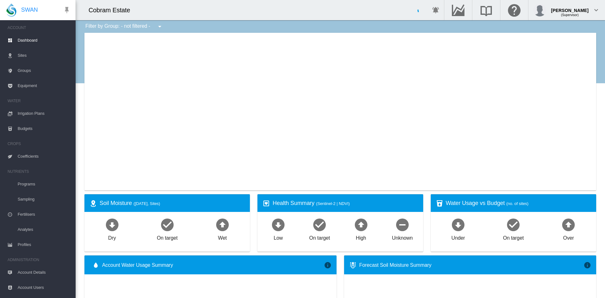 This screenshot has width=605, height=298. What do you see at coordinates (44, 199) in the screenshot?
I see `span: Sampling` at bounding box center [44, 199].